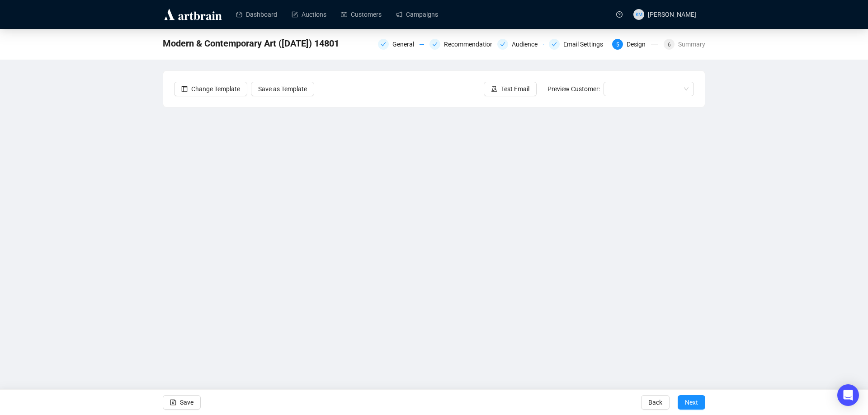  Describe the element at coordinates (193, 14) in the screenshot. I see `img: logo` at that location.